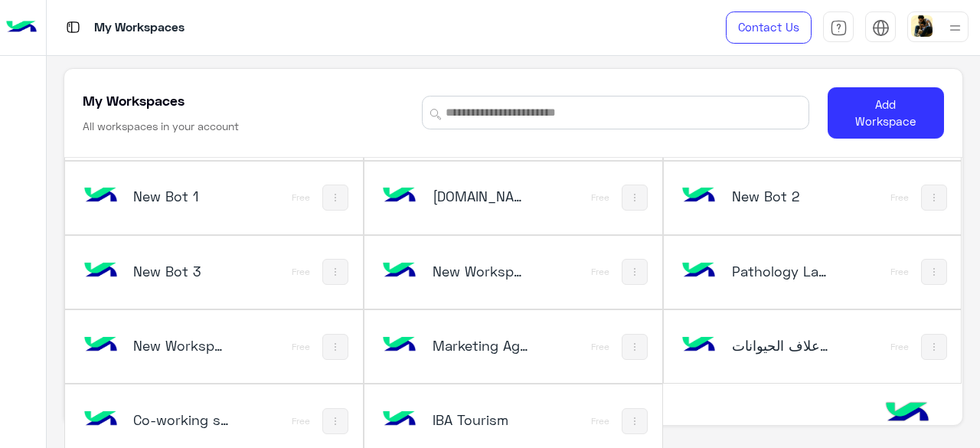  Describe the element at coordinates (181, 271) in the screenshot. I see `h5: New Bot 3` at that location.